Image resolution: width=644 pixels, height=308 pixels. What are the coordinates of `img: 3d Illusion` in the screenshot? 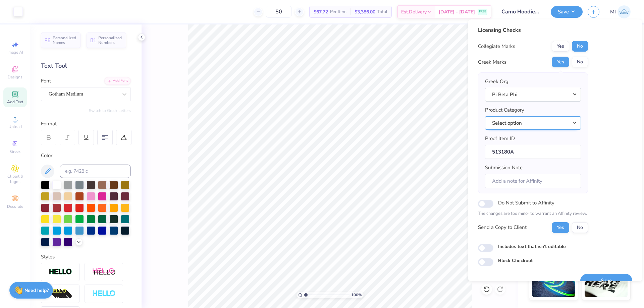 It's located at (61, 294).